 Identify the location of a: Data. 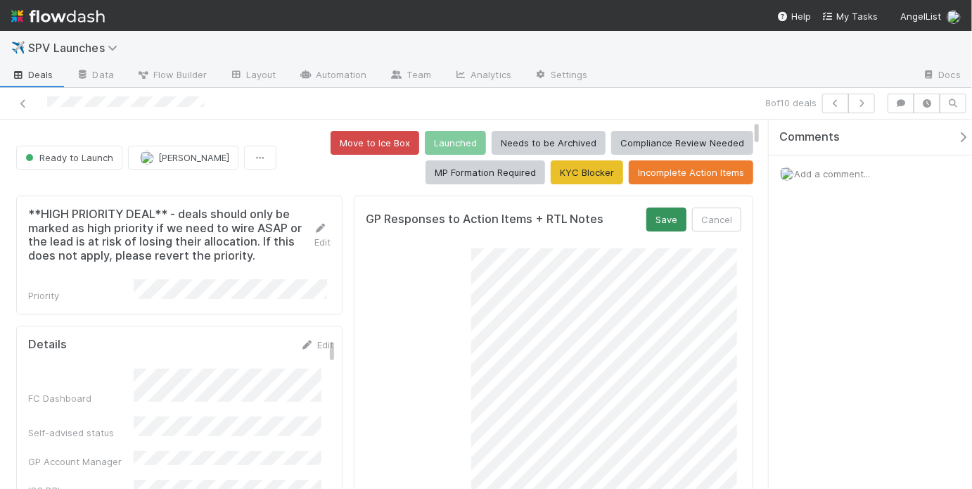
(95, 76).